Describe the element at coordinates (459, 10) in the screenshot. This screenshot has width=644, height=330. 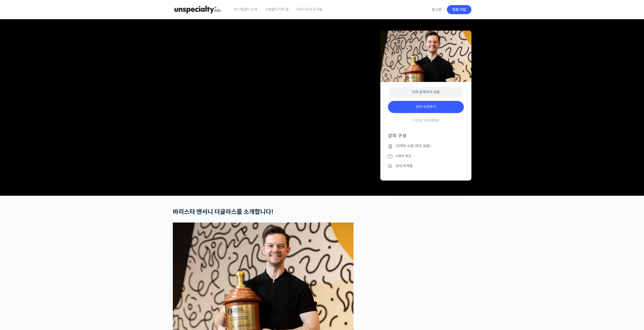
I see `a: 회원 가입` at that location.